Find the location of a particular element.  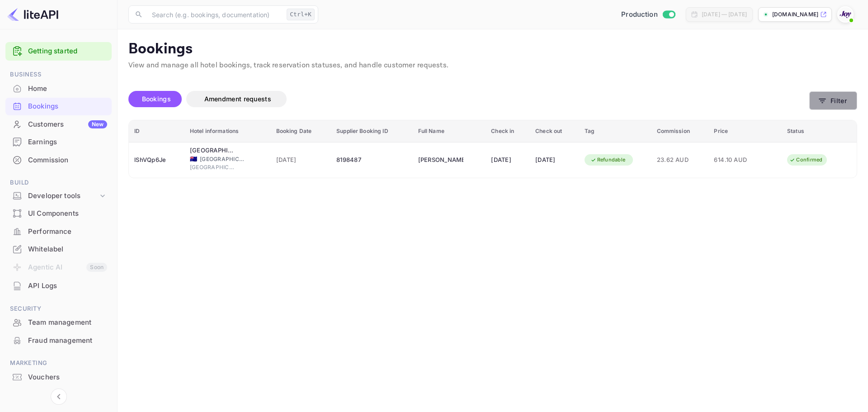

a: Vouchers is located at coordinates (59, 377).